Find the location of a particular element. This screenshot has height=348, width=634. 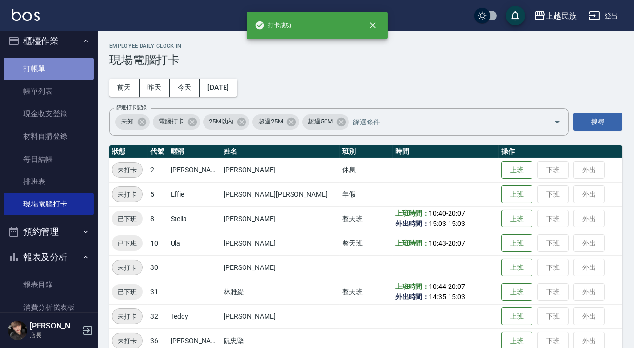

img: Person is located at coordinates (18, 331).